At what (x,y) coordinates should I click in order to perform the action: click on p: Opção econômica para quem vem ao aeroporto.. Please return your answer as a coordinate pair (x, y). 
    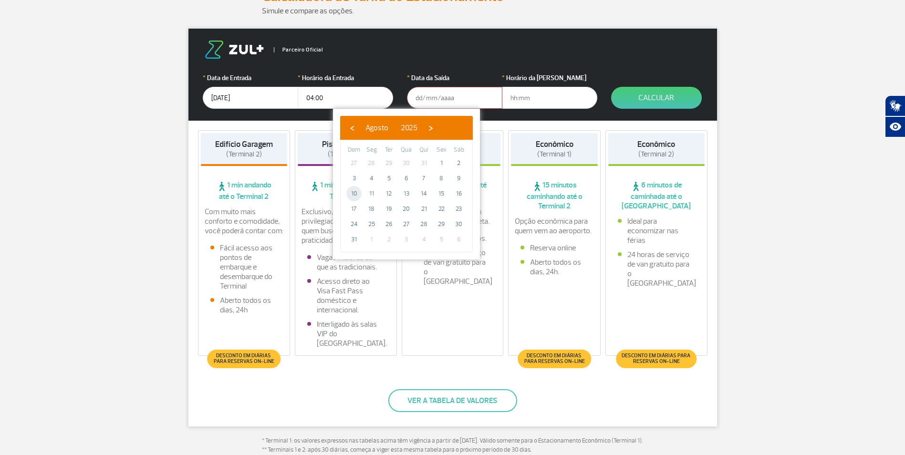
    Looking at the image, I should click on (554, 226).